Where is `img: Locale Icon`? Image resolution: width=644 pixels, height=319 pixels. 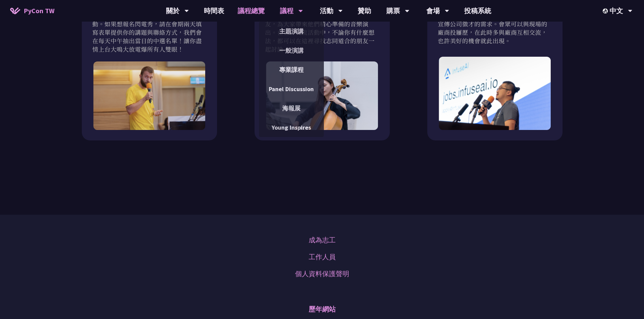
img: Locale Icon is located at coordinates (606, 11).